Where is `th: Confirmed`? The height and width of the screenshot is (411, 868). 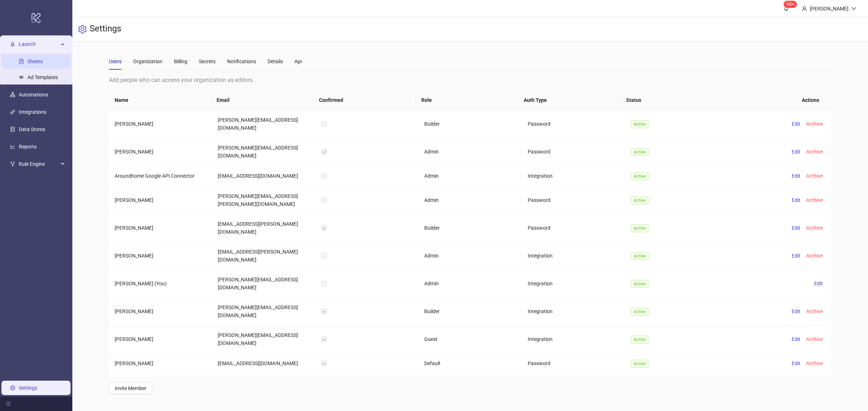
th: Confirmed is located at coordinates (364, 100).